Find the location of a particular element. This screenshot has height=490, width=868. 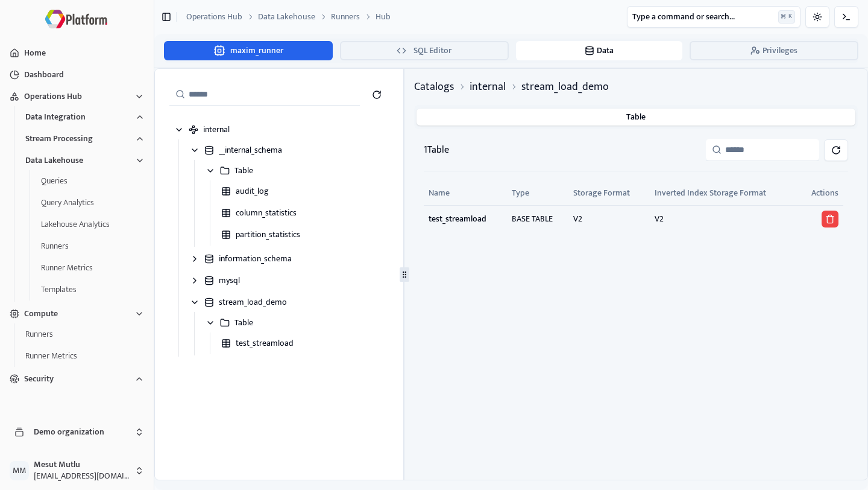

li: stream_load_demo is located at coordinates (564, 86).